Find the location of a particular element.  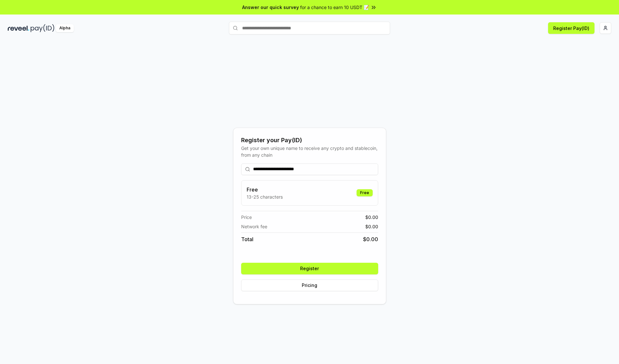

img: pay_id is located at coordinates (43, 28).